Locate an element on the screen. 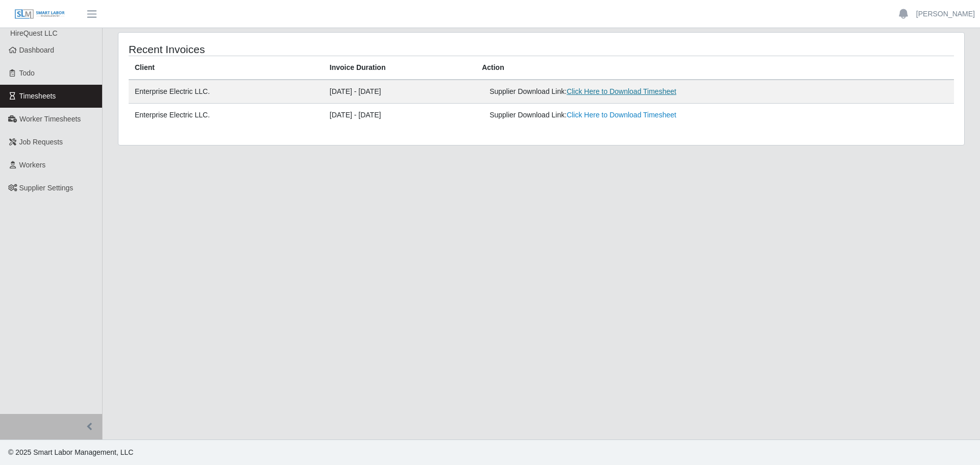 The width and height of the screenshot is (980, 465). span: Job Requests is located at coordinates (41, 142).